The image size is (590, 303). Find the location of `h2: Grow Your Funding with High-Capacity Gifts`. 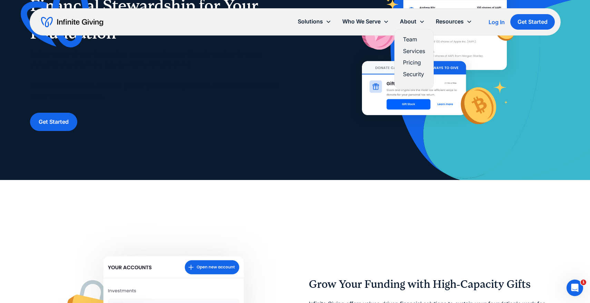

h2: Grow Your Funding with High-Capacity Gifts is located at coordinates (434, 285).